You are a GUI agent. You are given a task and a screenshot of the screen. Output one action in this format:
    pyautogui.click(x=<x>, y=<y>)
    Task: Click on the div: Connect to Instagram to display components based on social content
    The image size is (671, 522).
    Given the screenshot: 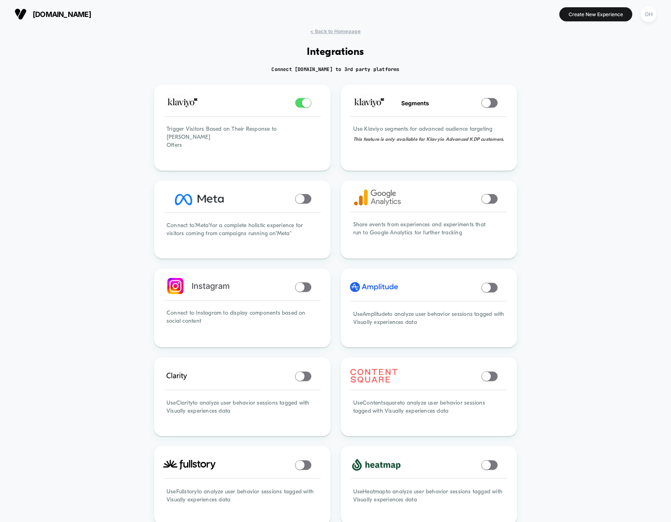 What is the action you would take?
    pyautogui.click(x=242, y=322)
    